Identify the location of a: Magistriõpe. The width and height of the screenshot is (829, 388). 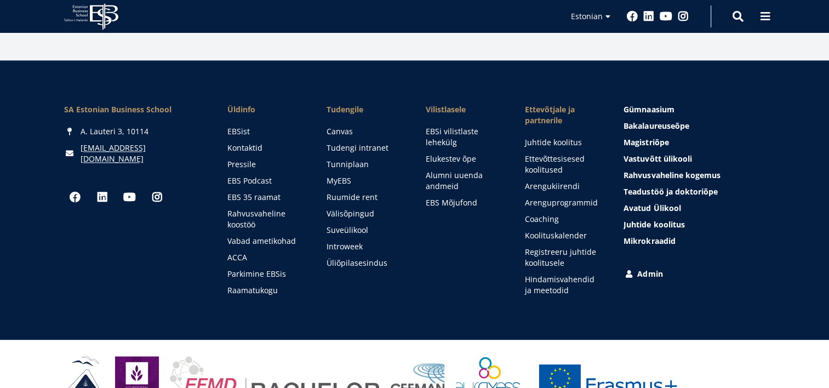
(694, 142).